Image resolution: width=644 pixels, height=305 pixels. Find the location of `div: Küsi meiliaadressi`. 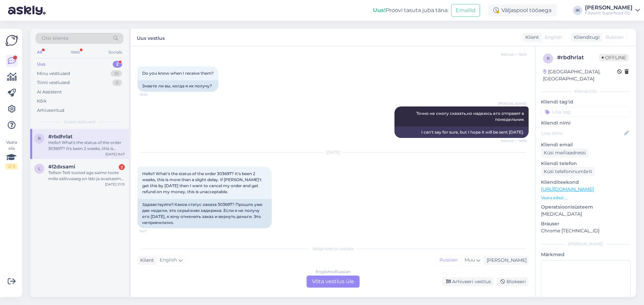

div: Küsi meiliaadressi is located at coordinates (564, 152).